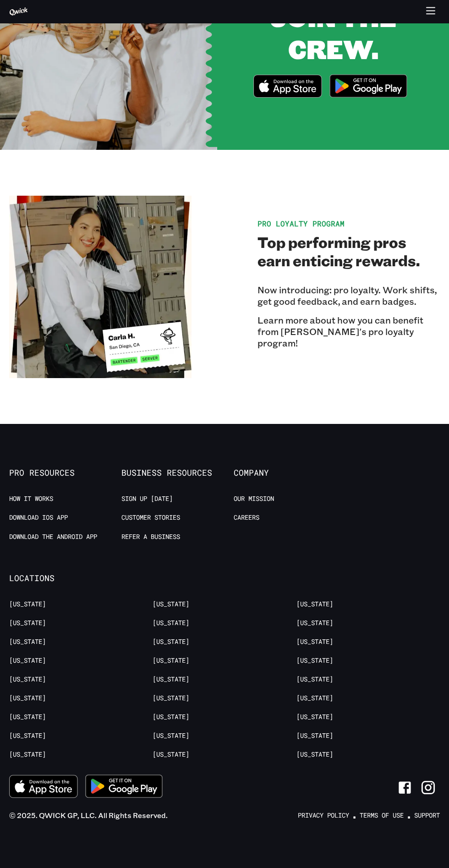 This screenshot has width=449, height=868. What do you see at coordinates (349, 296) in the screenshot?
I see `p: Now introducing: pro loyalty. Work shifts, get good feedback, and earn badges.` at bounding box center [349, 296].